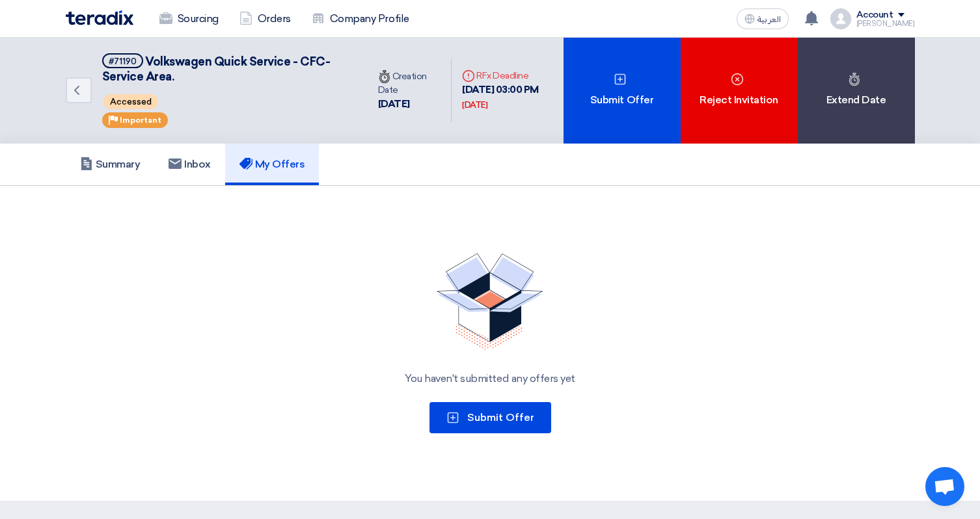 The height and width of the screenshot is (519, 980). What do you see at coordinates (189, 19) in the screenshot?
I see `a: Sourcing` at bounding box center [189, 19].